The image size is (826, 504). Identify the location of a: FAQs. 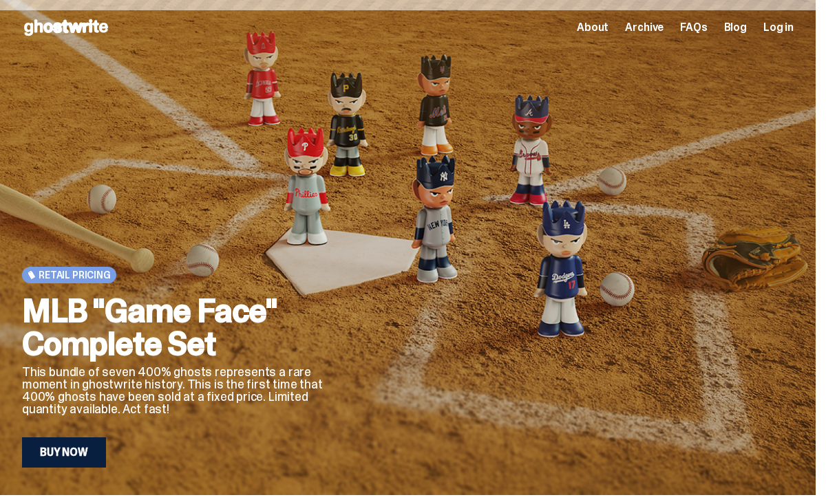
(693, 27).